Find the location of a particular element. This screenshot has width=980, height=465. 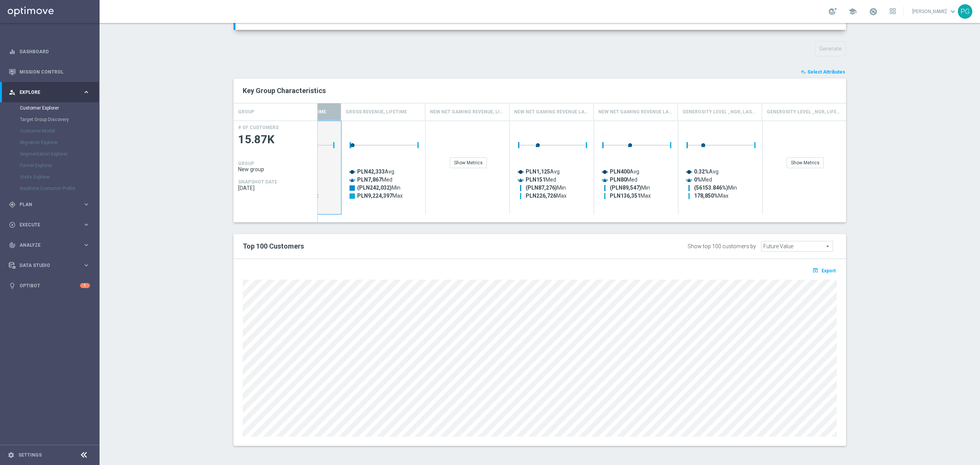

div: Plan is located at coordinates (45, 205).